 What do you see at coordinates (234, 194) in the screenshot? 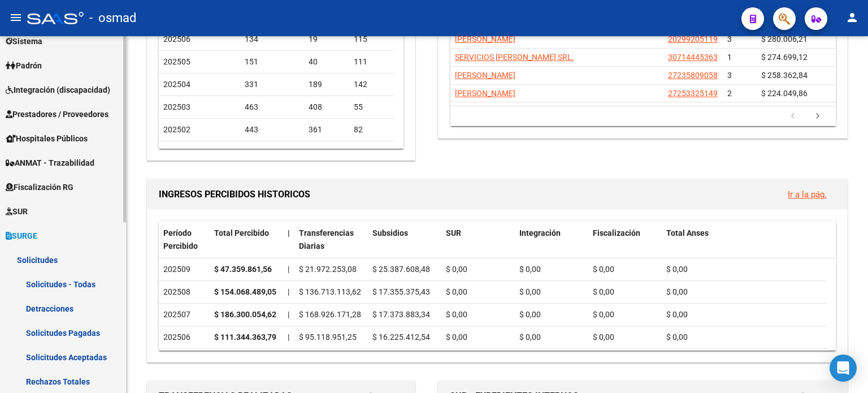
I see `span: INGRESOS PERCIBIDOS HISTORICOS` at bounding box center [234, 194].